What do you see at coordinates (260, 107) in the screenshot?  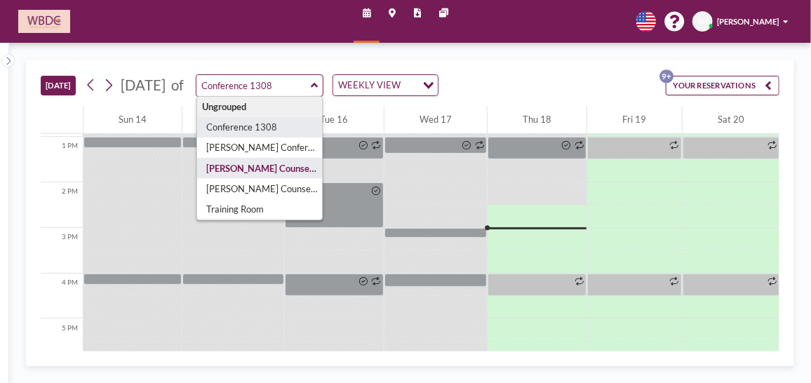 I see `div: Ungrouped` at bounding box center [260, 107].